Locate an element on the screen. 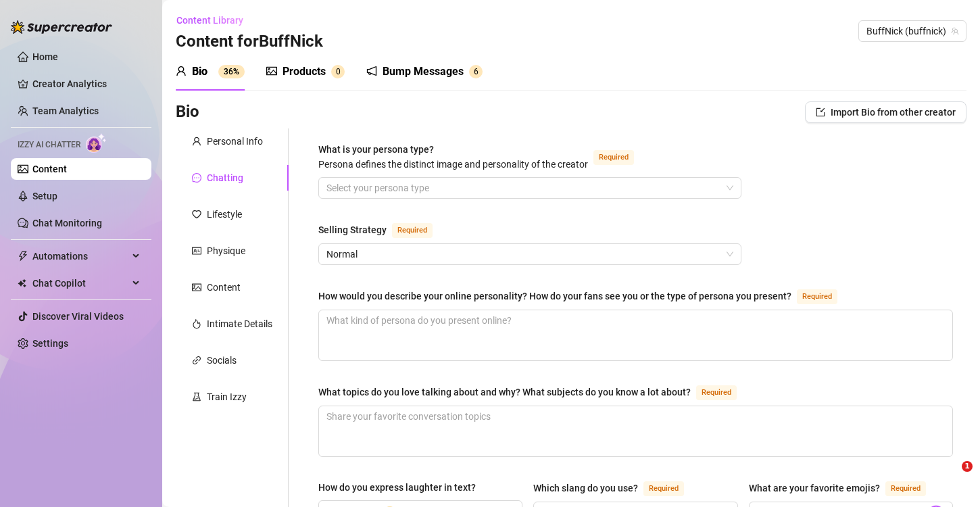  span: heart is located at coordinates (197, 214).